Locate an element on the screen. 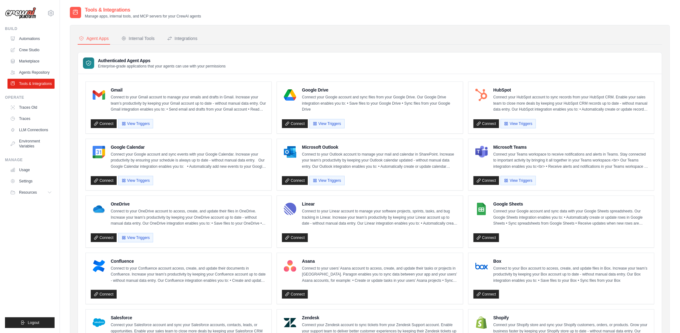 The height and width of the screenshot is (333, 680). p: Connect to your users’ Asana account to access, create, and update their tasks or projects in [GE... is located at coordinates (380, 274).